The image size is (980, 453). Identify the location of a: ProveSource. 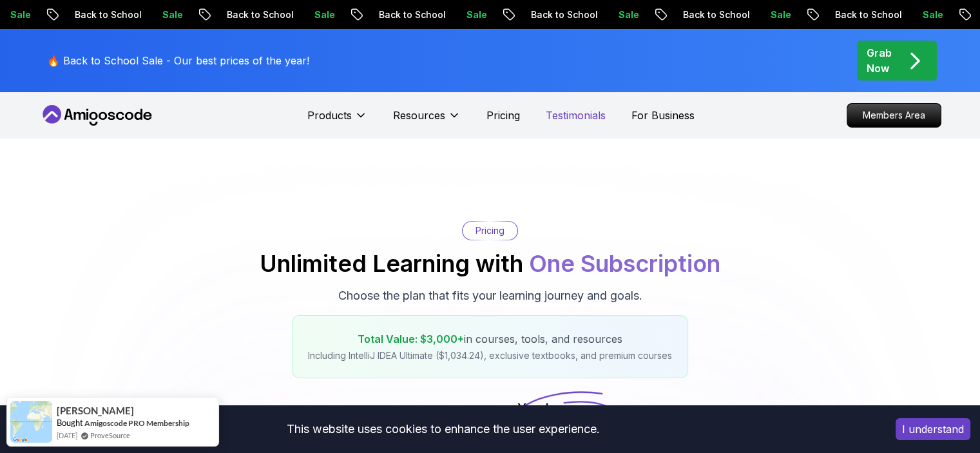
(111, 435).